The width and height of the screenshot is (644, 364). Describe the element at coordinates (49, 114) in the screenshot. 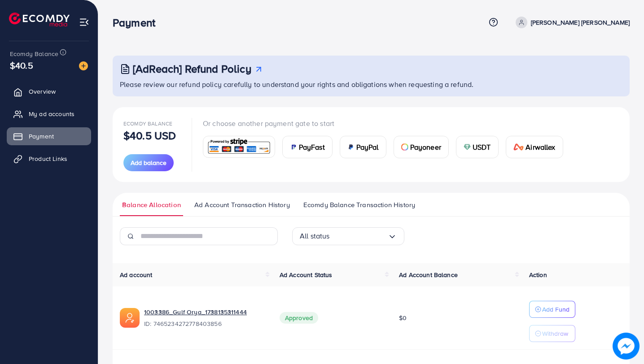

I see `a: My ad accounts` at that location.